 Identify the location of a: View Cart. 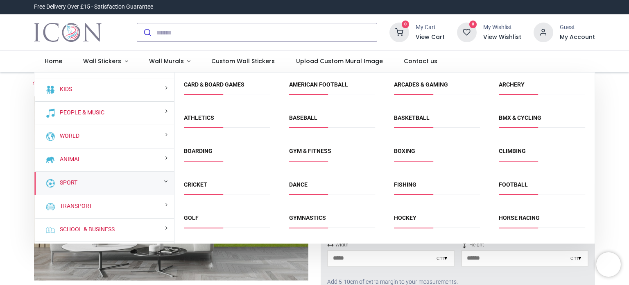
(430, 37).